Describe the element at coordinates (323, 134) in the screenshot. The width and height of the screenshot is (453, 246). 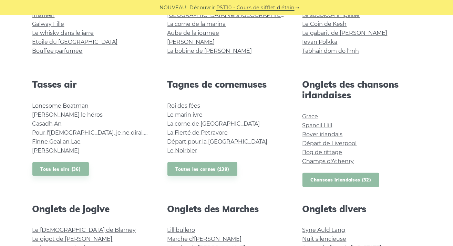
I see `a: Rover irlandais` at that location.